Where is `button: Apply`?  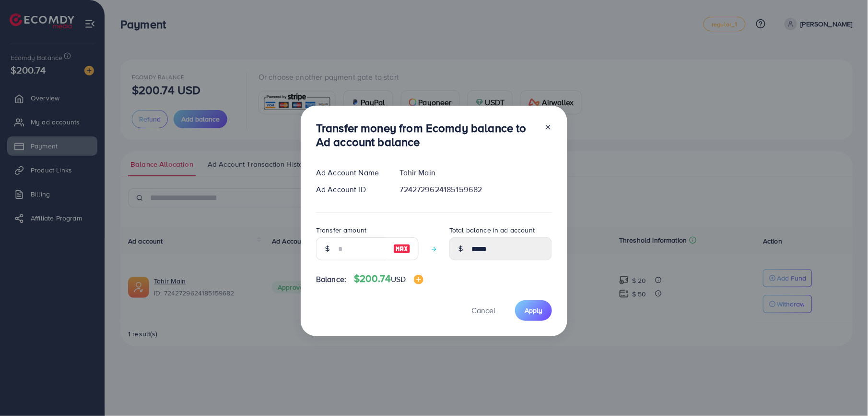
button: Apply is located at coordinates (533, 310).